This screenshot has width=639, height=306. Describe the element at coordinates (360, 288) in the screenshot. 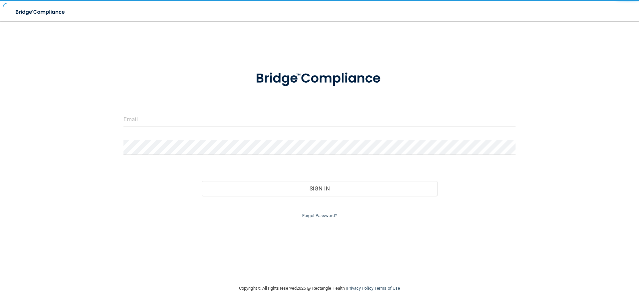

I see `a: Privacy Policy` at that location.